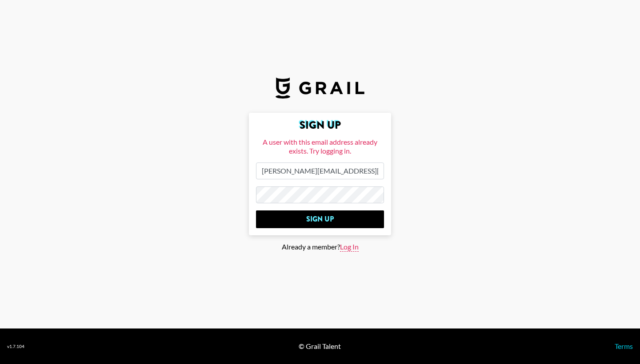 Image resolution: width=640 pixels, height=364 pixels. I want to click on img: Grail Talent Logo, so click(320, 88).